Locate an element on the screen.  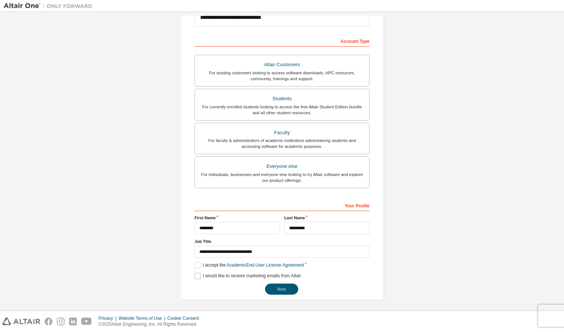
label: I would like to receive marketing emails from Altair is located at coordinates (248, 275).